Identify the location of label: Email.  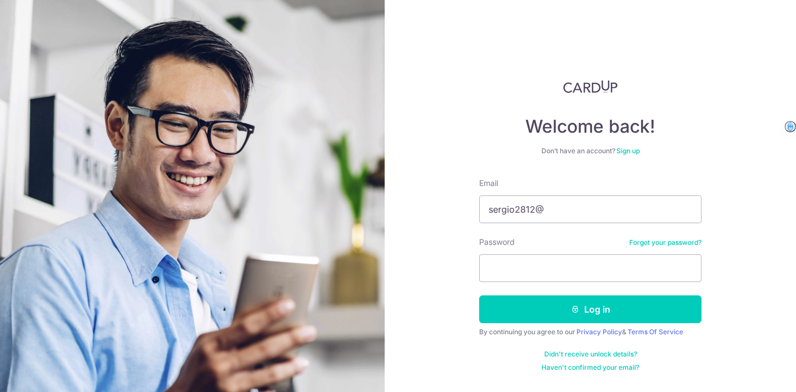
(489, 183).